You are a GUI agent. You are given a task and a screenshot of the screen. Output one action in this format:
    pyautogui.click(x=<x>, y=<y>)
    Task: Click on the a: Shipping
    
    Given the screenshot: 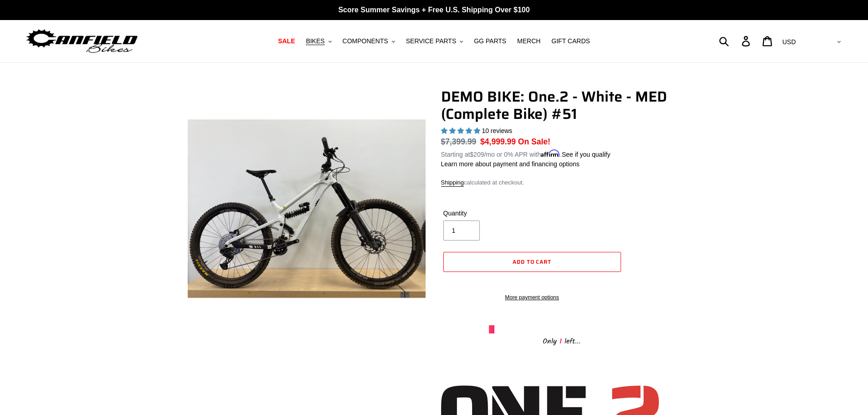 What is the action you would take?
    pyautogui.click(x=453, y=183)
    